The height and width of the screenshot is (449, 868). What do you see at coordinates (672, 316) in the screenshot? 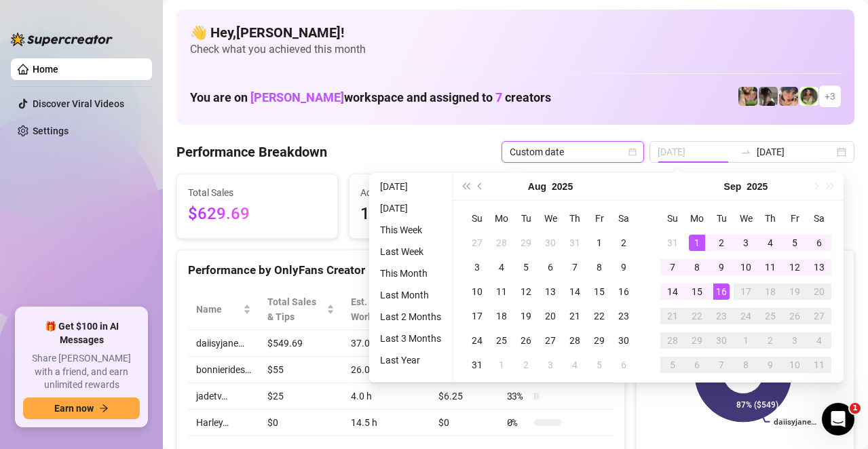
I see `div: 21` at bounding box center [672, 316].